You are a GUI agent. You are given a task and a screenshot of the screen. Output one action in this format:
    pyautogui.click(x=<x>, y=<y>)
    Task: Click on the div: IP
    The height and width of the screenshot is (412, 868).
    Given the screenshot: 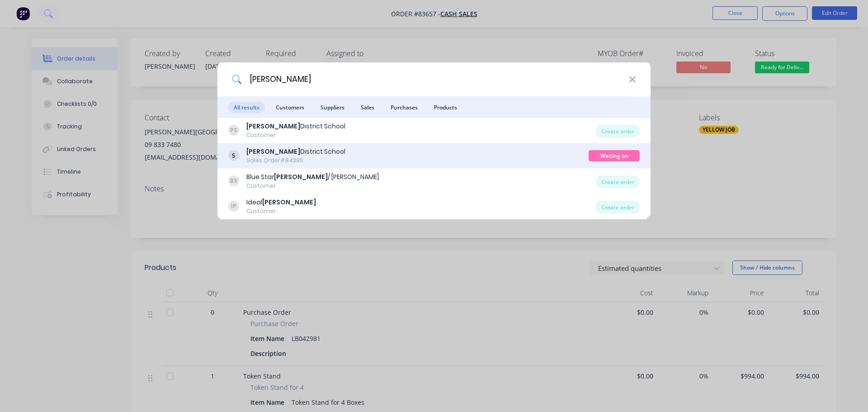 What is the action you would take?
    pyautogui.click(x=234, y=206)
    